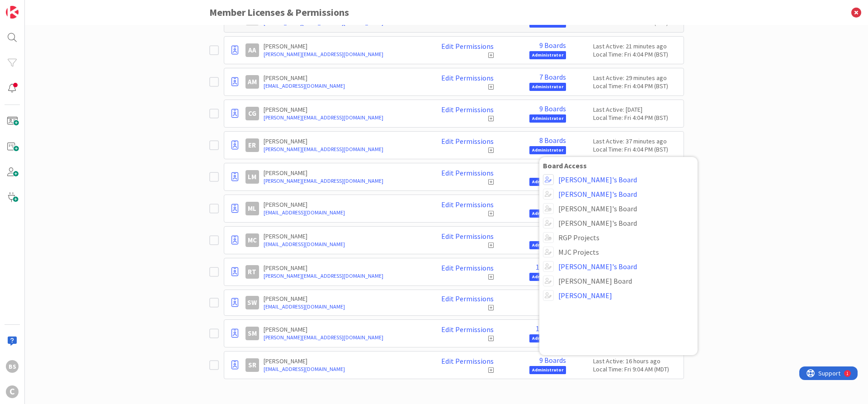 This screenshot has width=868, height=404. Describe the element at coordinates (252, 177) in the screenshot. I see `div: LM` at that location.